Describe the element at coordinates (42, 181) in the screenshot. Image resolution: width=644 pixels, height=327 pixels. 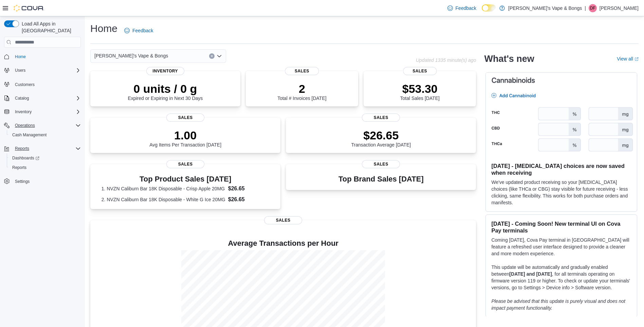
I see `button: Settings` at that location.